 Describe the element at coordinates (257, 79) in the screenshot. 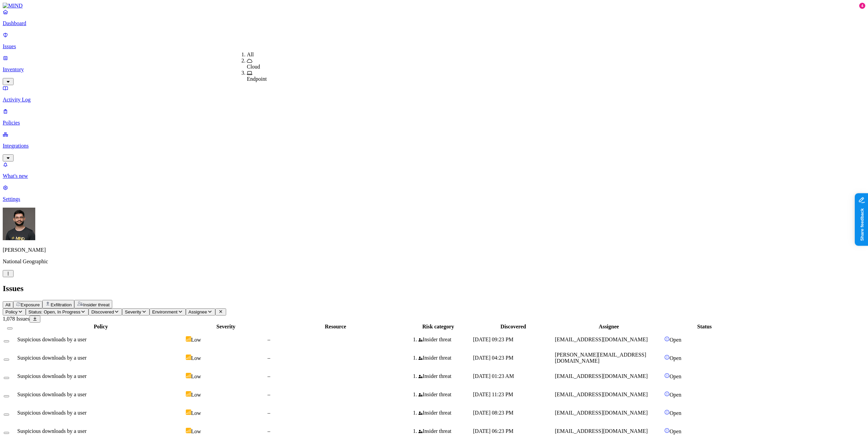

I see `span: Endpoint` at that location.